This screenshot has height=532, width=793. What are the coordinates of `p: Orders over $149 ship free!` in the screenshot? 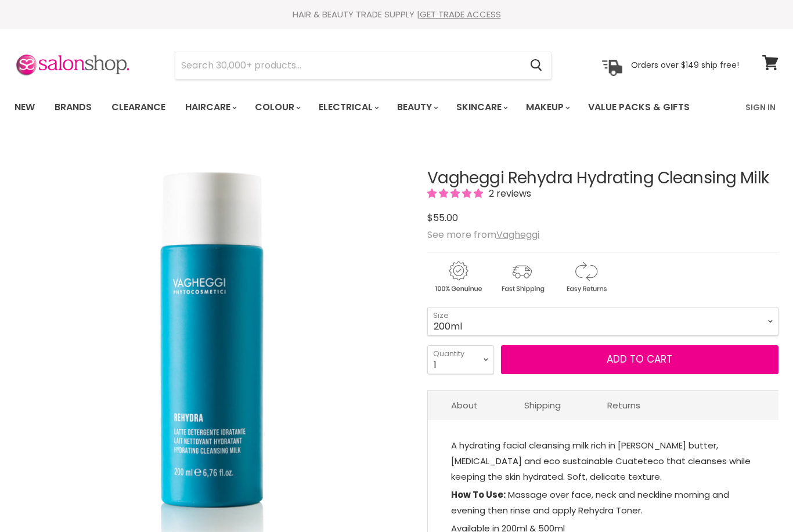 It's located at (685, 65).